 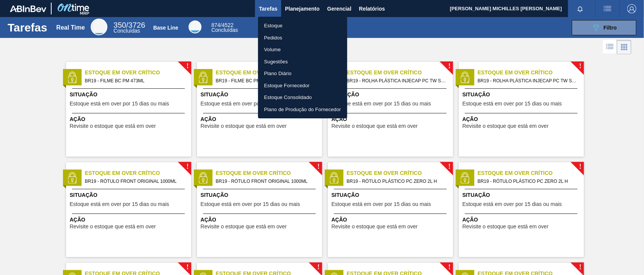 What do you see at coordinates (303, 110) in the screenshot?
I see `a: Plano de Produção do Fornecedor` at bounding box center [303, 110].